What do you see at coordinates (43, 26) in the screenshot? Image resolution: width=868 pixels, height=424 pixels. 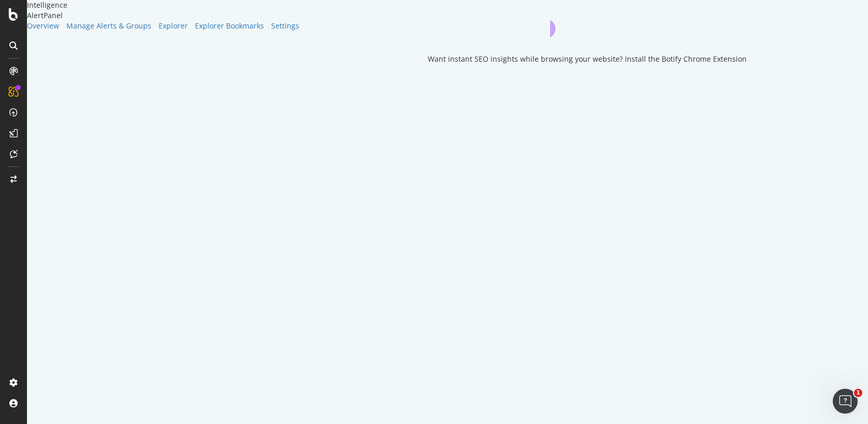 I see `a: Overview` at bounding box center [43, 26].